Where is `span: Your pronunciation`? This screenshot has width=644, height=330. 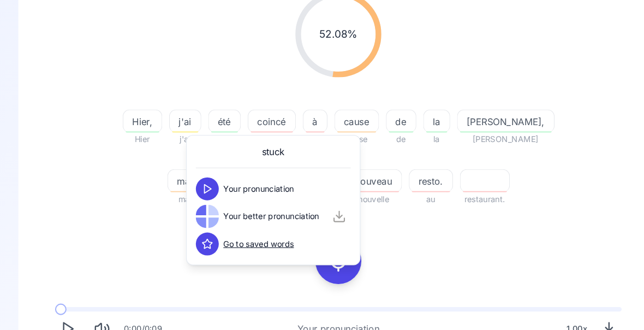
span: Your pronunciation is located at coordinates (246, 180).